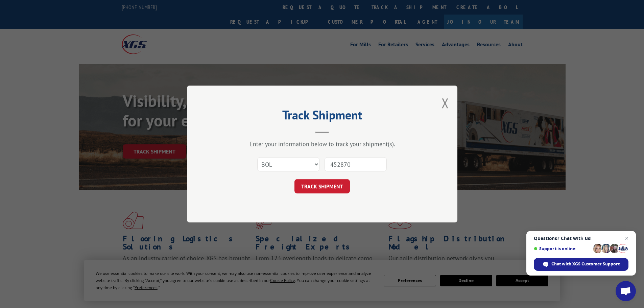 Image resolution: width=644 pixels, height=308 pixels. Describe the element at coordinates (581, 239) in the screenshot. I see `span: Questions? Chat with us!` at that location.